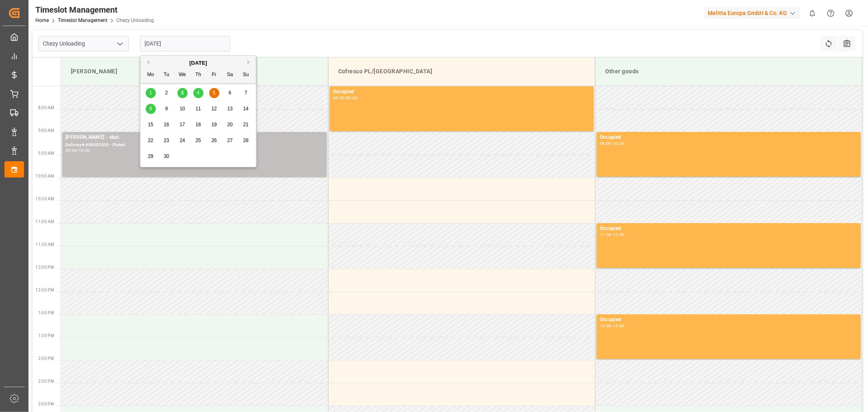  What do you see at coordinates (214, 140) in the screenshot?
I see `div: Choose Friday, September 26th, 2025` at bounding box center [214, 140].